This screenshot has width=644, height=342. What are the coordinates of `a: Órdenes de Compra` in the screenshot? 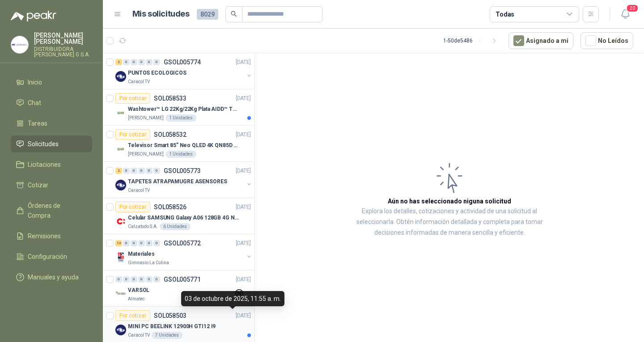 It's located at (51, 211).